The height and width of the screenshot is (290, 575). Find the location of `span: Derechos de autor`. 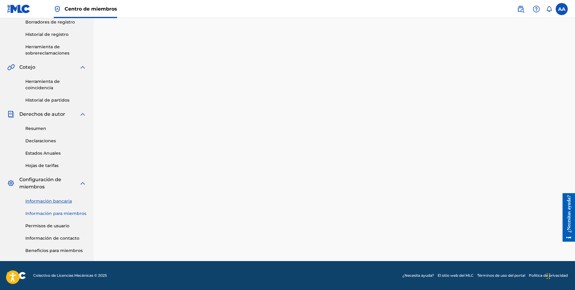

span: Derechos de autor is located at coordinates (42, 114).